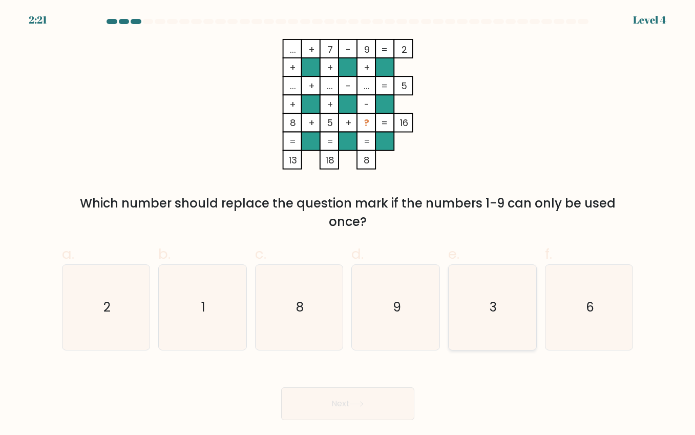 The height and width of the screenshot is (435, 695). Describe the element at coordinates (590, 307) in the screenshot. I see `text: 6` at that location.